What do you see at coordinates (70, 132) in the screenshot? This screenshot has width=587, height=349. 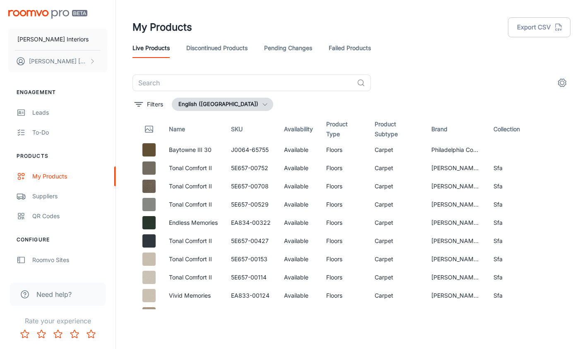 I see `div: To-do` at bounding box center [70, 132].